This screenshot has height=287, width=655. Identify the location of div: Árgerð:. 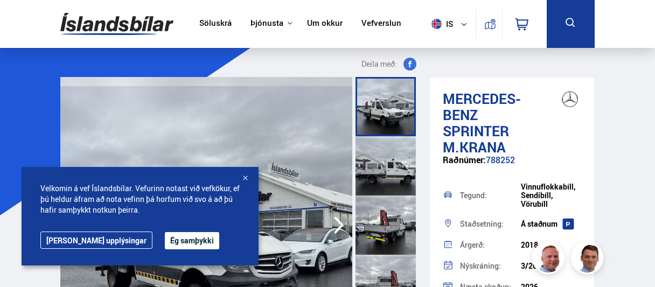
(490, 245).